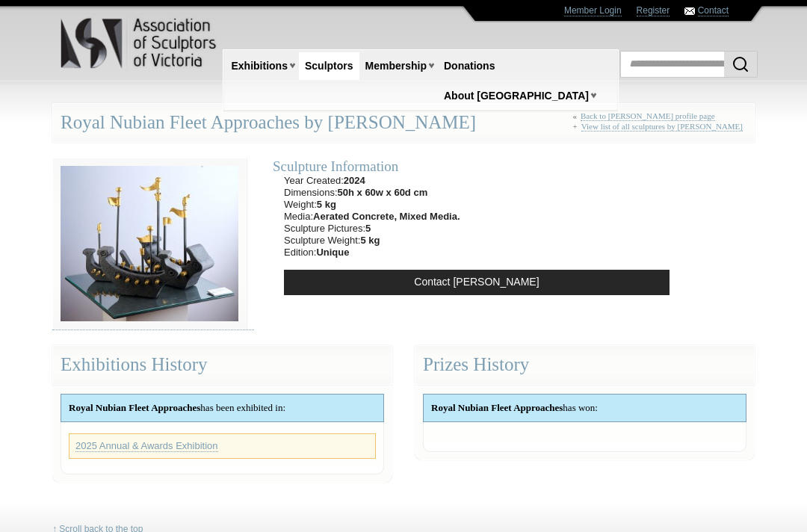 The width and height of the screenshot is (807, 532). Describe the element at coordinates (387, 216) in the screenshot. I see `strong: Aerated Concrete, Mixed Media.` at that location.